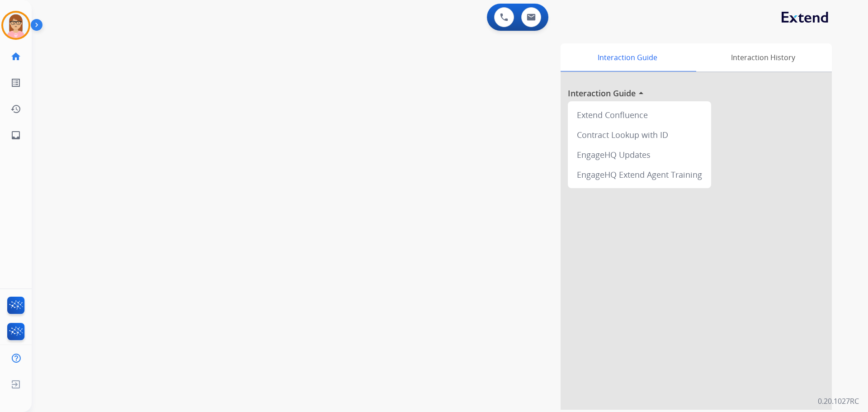 This screenshot has width=868, height=412. I want to click on mat-icon: list_alt, so click(16, 83).